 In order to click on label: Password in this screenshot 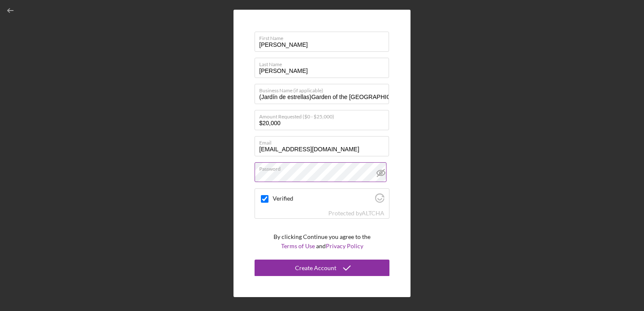, I will do `click(324, 167)`.